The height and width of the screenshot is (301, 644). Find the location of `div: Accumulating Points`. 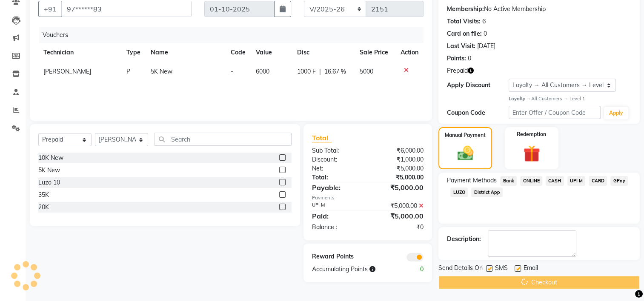

div: Accumulating Points is located at coordinates (352, 269).